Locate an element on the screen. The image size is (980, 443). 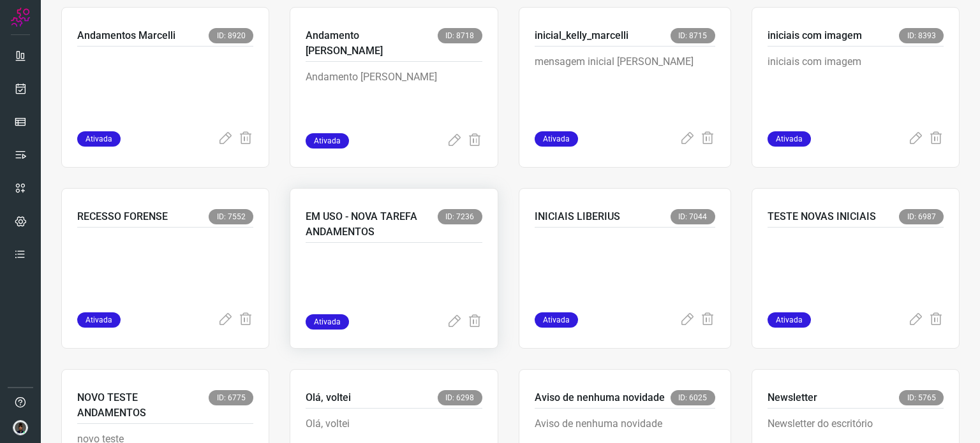
p: Olá, voltei is located at coordinates (328, 398).